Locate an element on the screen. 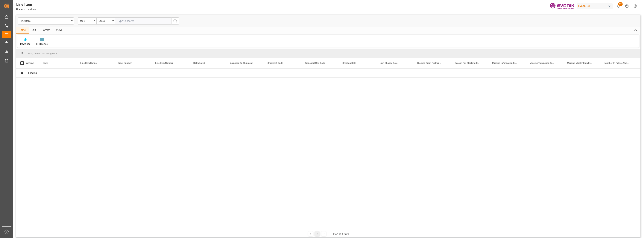 This screenshot has width=644, height=238. button: search button is located at coordinates (175, 21).